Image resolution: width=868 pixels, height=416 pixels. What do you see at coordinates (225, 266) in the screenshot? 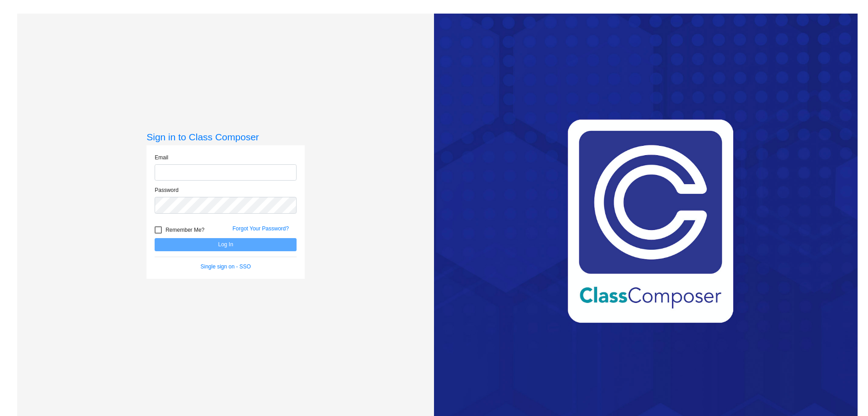
I see `a: Single sign on - SSO` at bounding box center [225, 266].